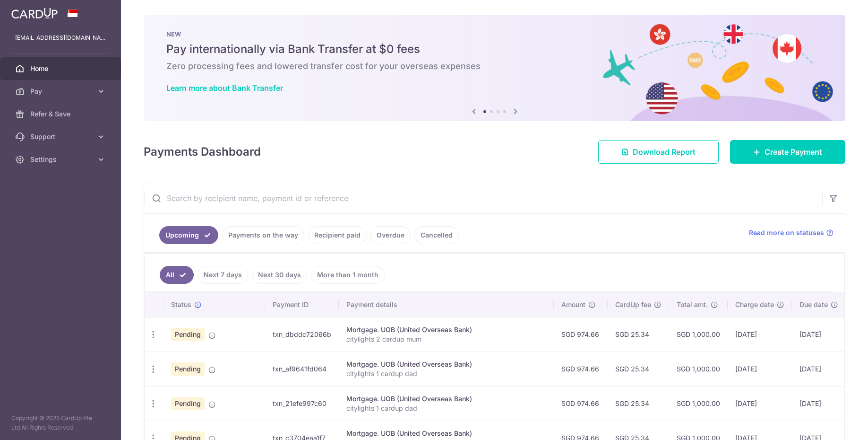  I want to click on span: Read more on statuses, so click(786, 233).